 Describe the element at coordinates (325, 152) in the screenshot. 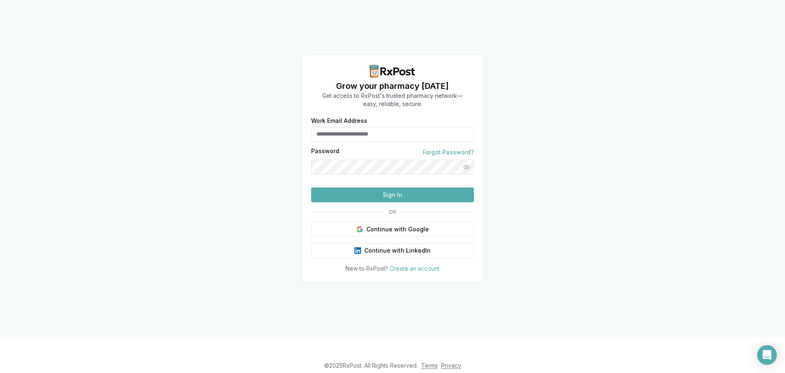

I see `label: Password` at that location.